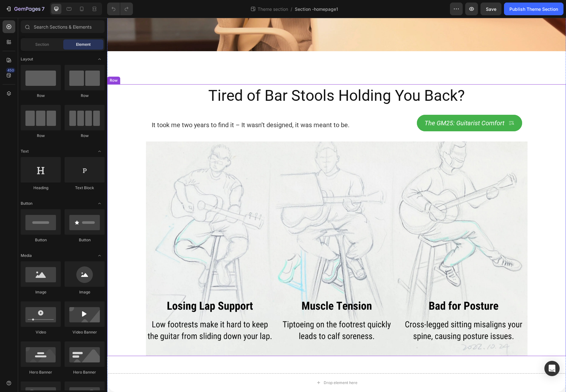 The height and width of the screenshot is (392, 566). What do you see at coordinates (230, 77) in the screenshot?
I see `h2: Tired of Bar Stools Holding You Back?` at bounding box center [230, 77].